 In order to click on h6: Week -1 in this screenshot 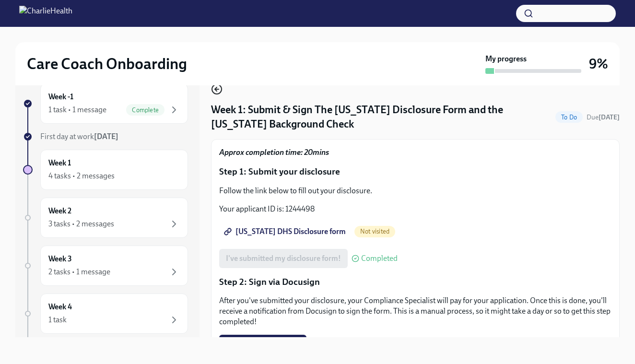, I will do `click(61, 97)`.